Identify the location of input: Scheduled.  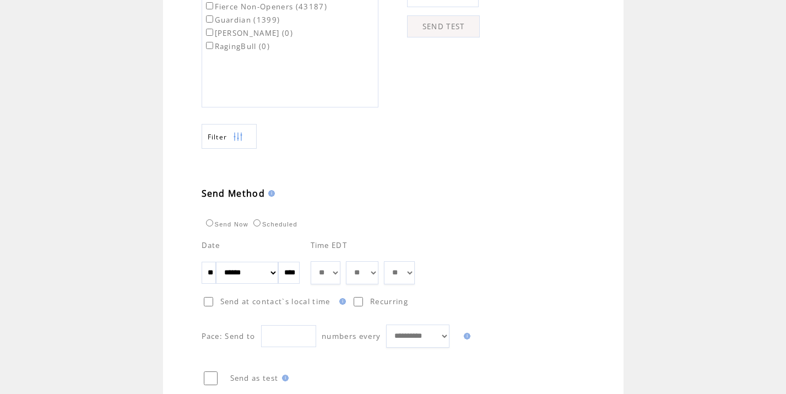
(257, 223).